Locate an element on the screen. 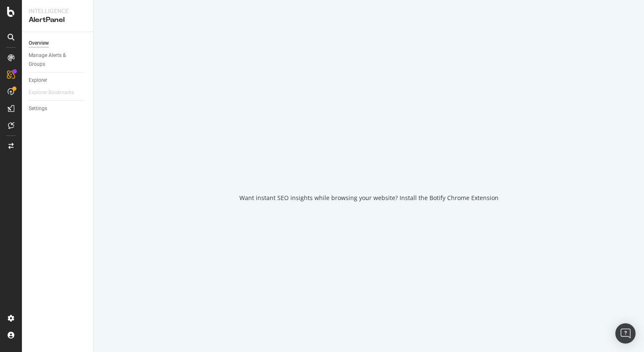  a: Settings is located at coordinates (58, 109).